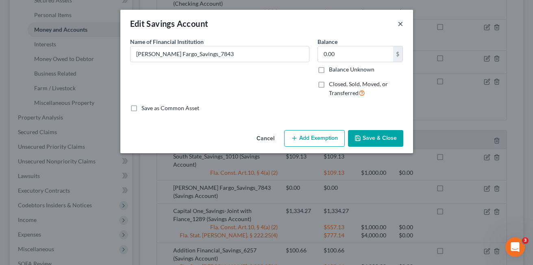  Describe the element at coordinates (266, 139) in the screenshot. I see `button: Cancel` at that location.